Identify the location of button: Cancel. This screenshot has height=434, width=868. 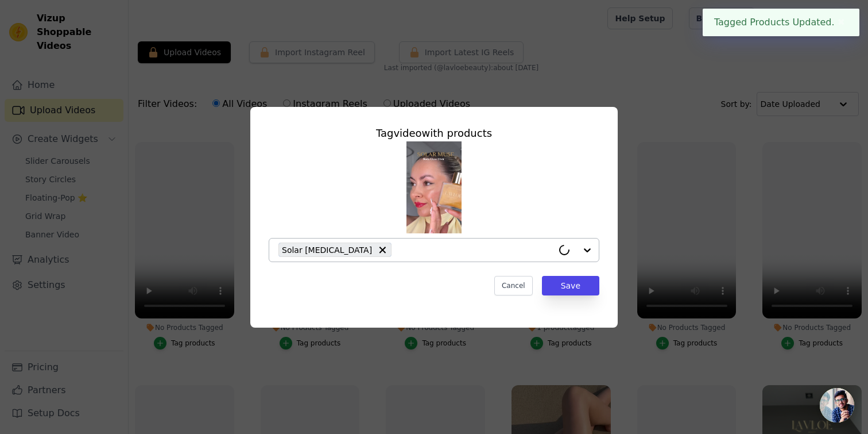
(514, 286).